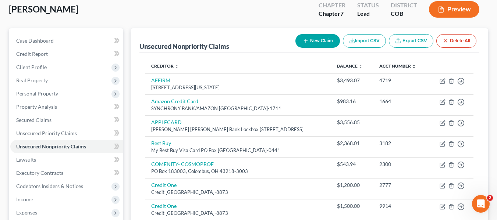 The image size is (497, 220). What do you see at coordinates (67, 54) in the screenshot?
I see `a: Credit Report` at bounding box center [67, 54].